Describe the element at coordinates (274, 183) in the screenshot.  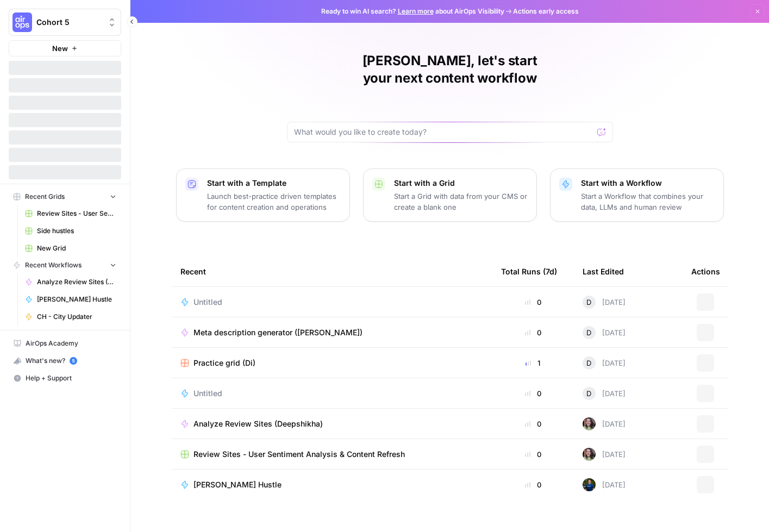
I see `p: Start with a Template` at that location.